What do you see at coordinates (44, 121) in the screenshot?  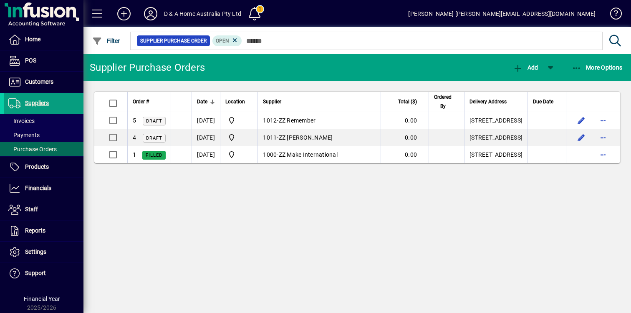 I see `a: Invoices` at bounding box center [44, 121].